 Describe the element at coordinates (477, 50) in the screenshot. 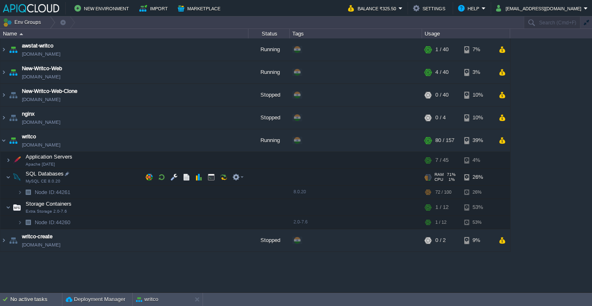

I see `div: 7%` at that location.